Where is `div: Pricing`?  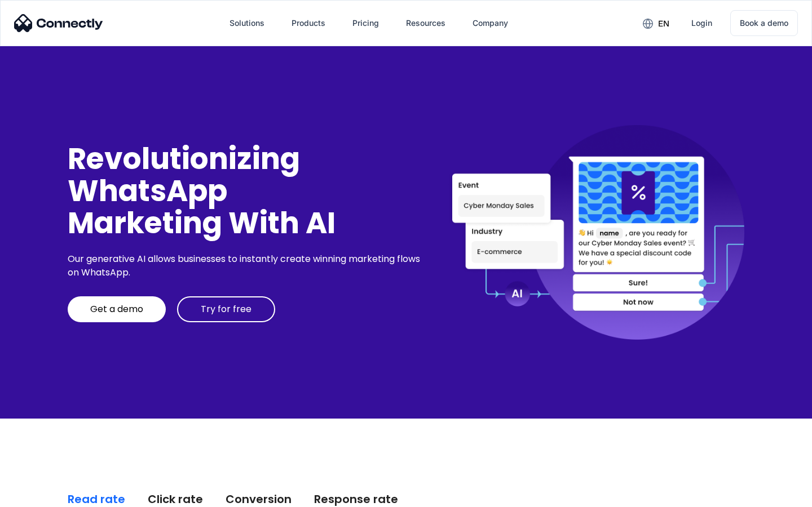
div: Pricing is located at coordinates (365, 23).